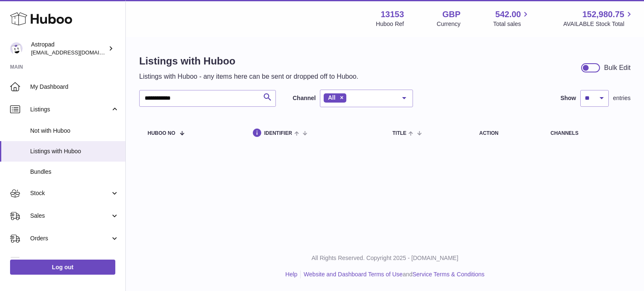 This screenshot has width=644, height=291. What do you see at coordinates (604, 14) in the screenshot?
I see `span: 152,980.75` at bounding box center [604, 14].